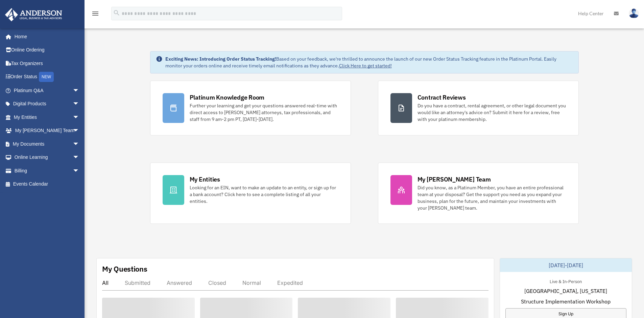 Image resolution: width=644 pixels, height=318 pixels. I want to click on a: Tax Organizers, so click(47, 64).